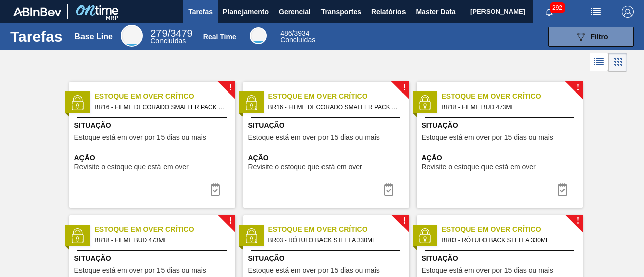 Image resolution: width=644 pixels, height=277 pixels. I want to click on button: Notificações, so click(550, 11).